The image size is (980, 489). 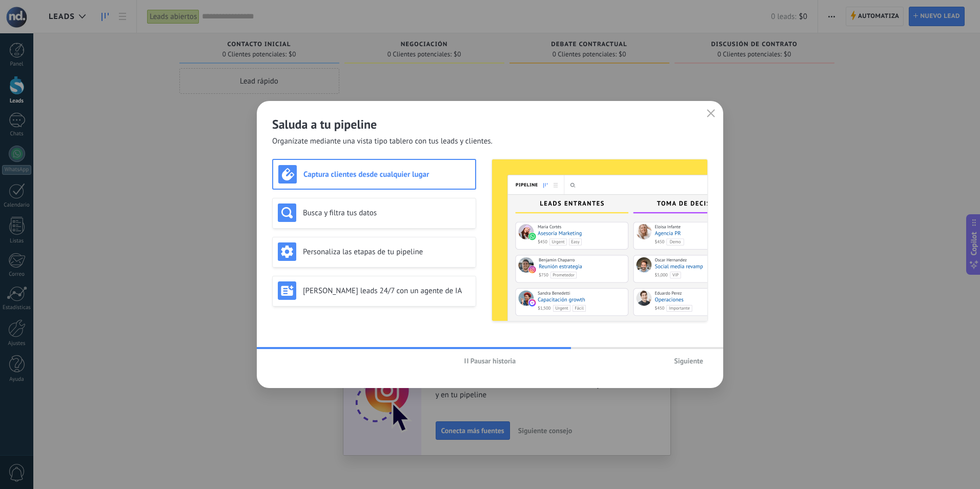 I want to click on h3: Busca y filtra tus datos, so click(x=387, y=212).